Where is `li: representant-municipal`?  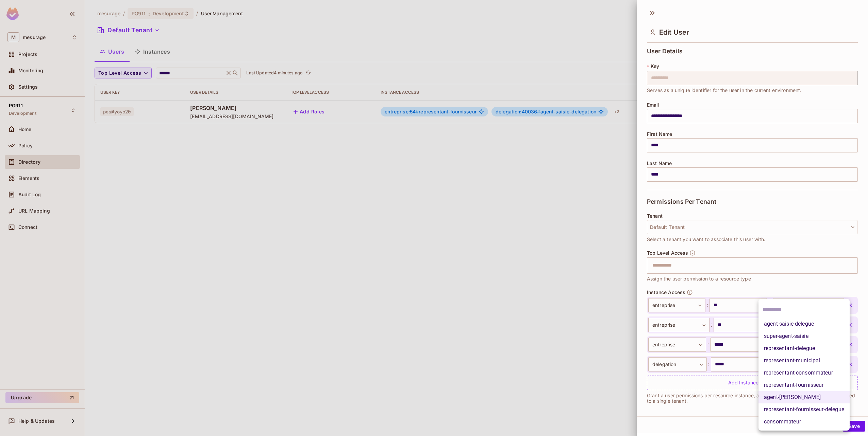
li: representant-municipal is located at coordinates (804, 361).